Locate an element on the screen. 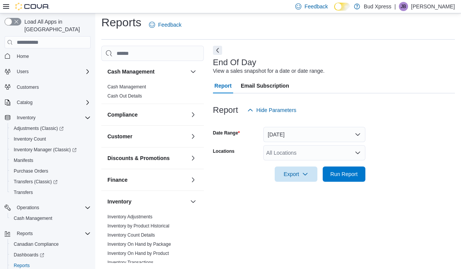  button: Open list of options is located at coordinates (358, 153).